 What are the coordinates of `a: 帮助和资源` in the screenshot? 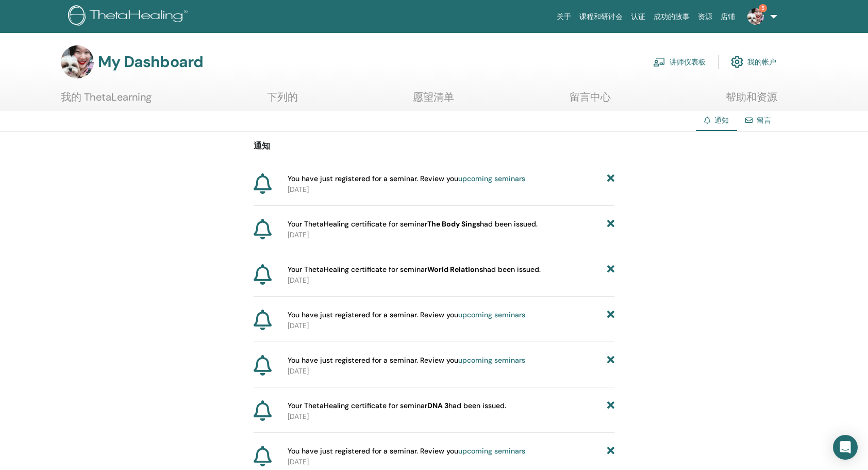 It's located at (752, 101).